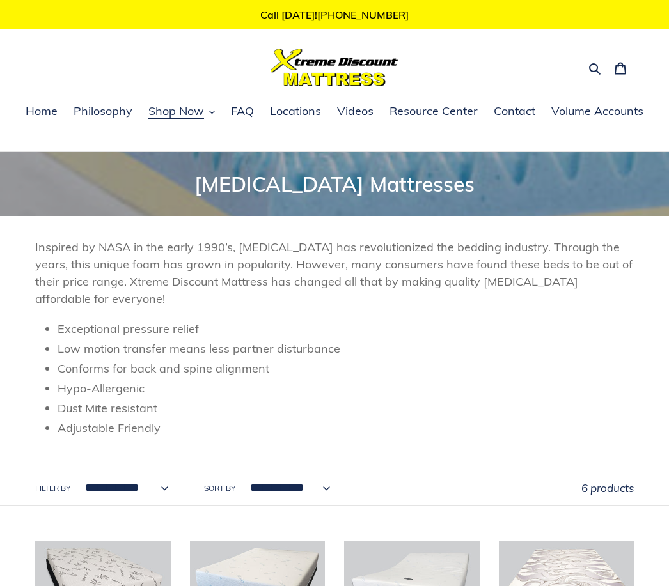 The width and height of the screenshot is (669, 586). What do you see at coordinates (176, 111) in the screenshot?
I see `span: Shop Now` at bounding box center [176, 111].